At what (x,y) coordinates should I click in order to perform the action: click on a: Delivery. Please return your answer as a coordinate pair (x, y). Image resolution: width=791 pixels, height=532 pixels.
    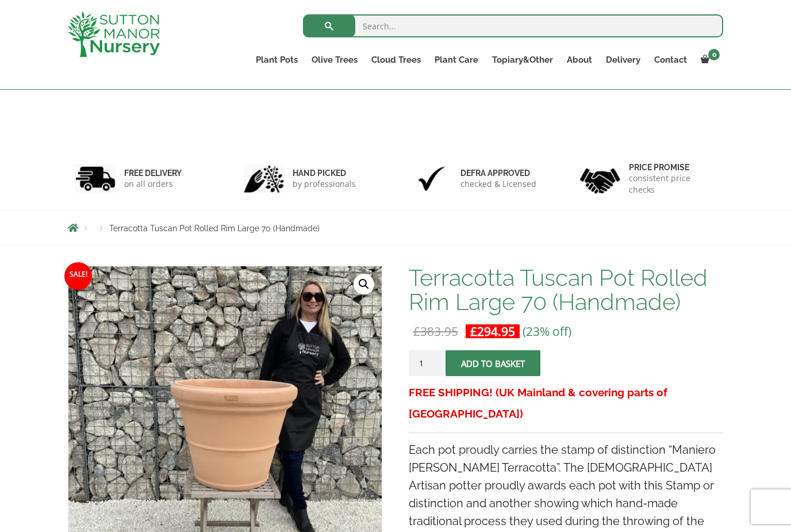
    Looking at the image, I should click on (623, 60).